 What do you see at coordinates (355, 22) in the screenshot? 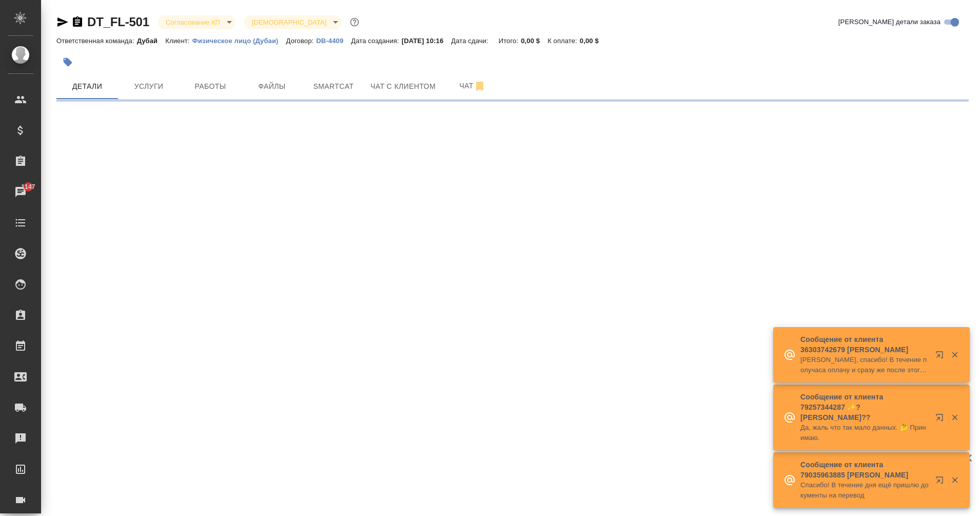
I see `button: Доп статусы указывают на важность/срочность заказа` at bounding box center [355, 22].